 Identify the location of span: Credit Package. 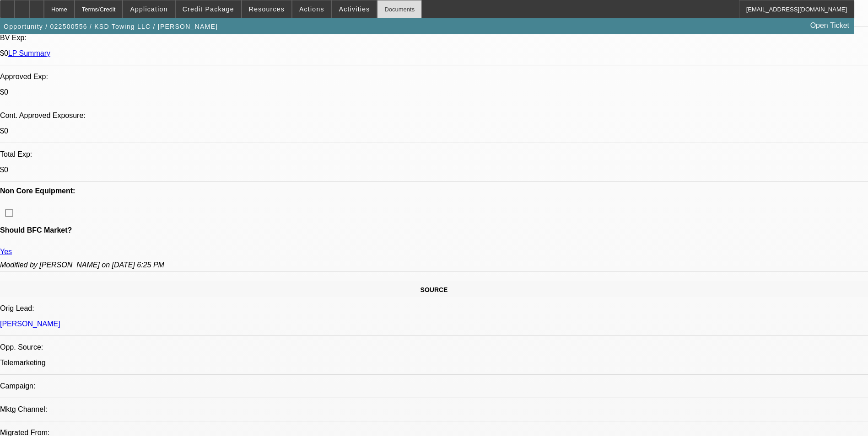
(208, 9).